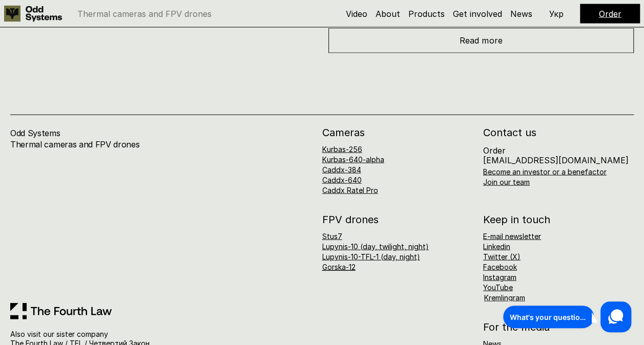  I want to click on a: Kremlingram, so click(505, 297).